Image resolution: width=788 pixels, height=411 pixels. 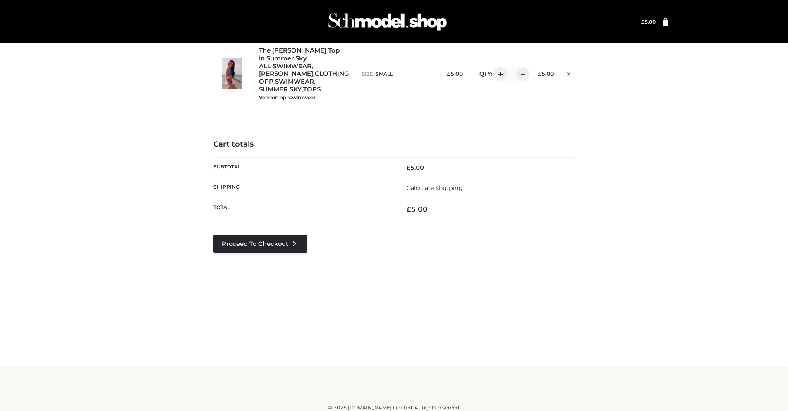 What do you see at coordinates (285, 66) in the screenshot?
I see `a: ALL SWIMWEAR` at bounding box center [285, 66].